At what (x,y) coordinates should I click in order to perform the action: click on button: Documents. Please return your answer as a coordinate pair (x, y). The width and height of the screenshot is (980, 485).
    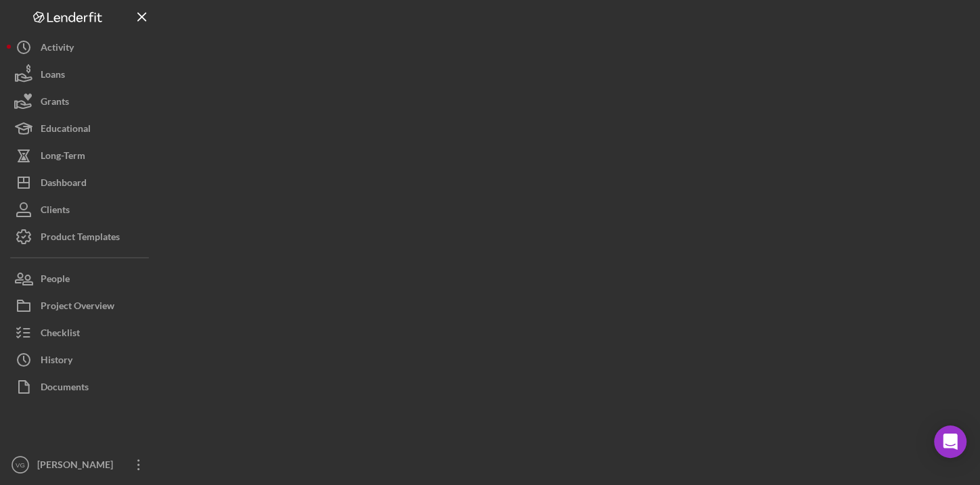
    Looking at the image, I should click on (81, 387).